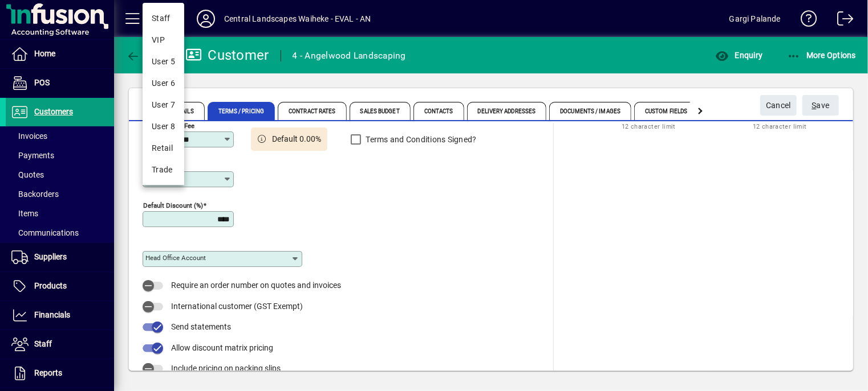 This screenshot has height=391, width=868. What do you see at coordinates (145, 55) in the screenshot?
I see `span: Back` at bounding box center [145, 55].